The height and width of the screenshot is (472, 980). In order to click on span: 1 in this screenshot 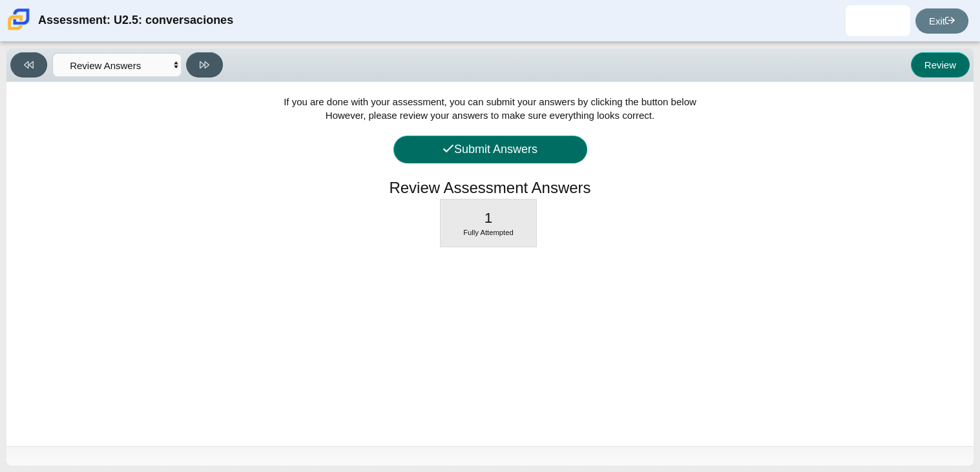, I will do `click(489, 218)`.